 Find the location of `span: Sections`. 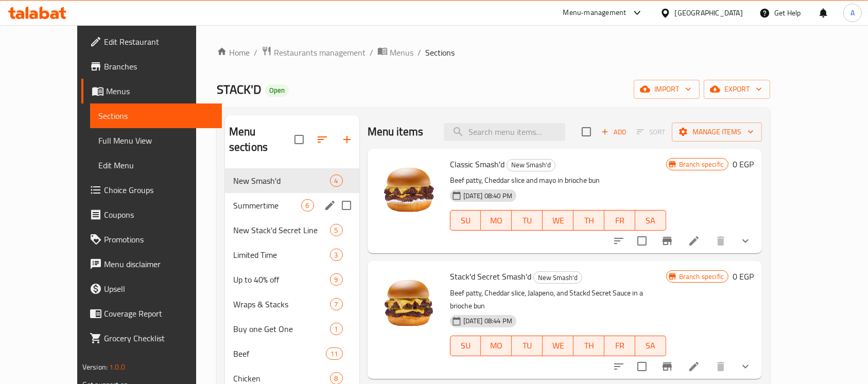

span: Sections is located at coordinates (439, 52).